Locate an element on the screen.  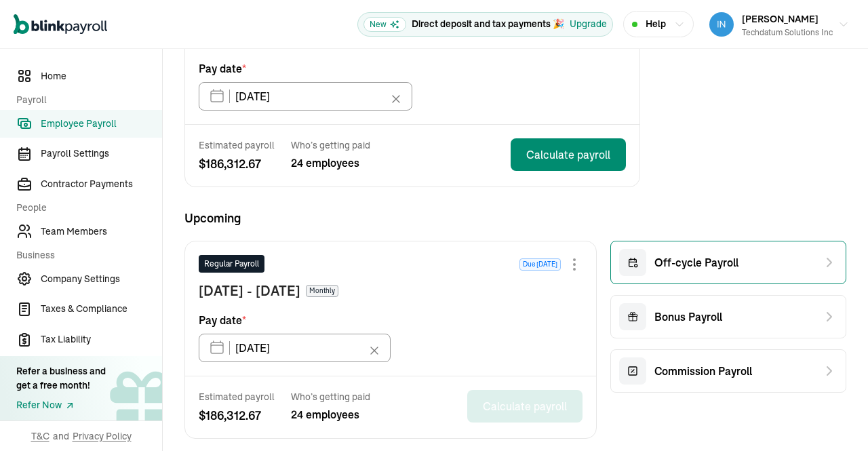
span: Business is located at coordinates (85, 255).